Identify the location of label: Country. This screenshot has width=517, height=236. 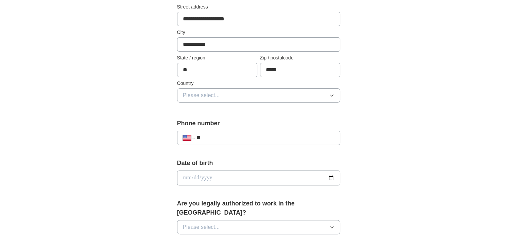
(259, 83).